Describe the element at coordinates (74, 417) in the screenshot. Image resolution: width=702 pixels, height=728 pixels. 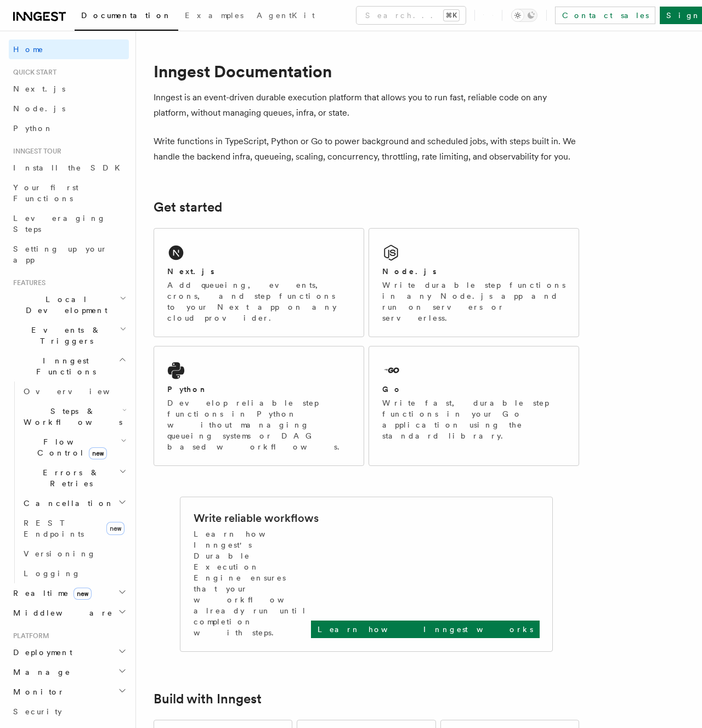
I see `button: Steps & Workflows` at that location.